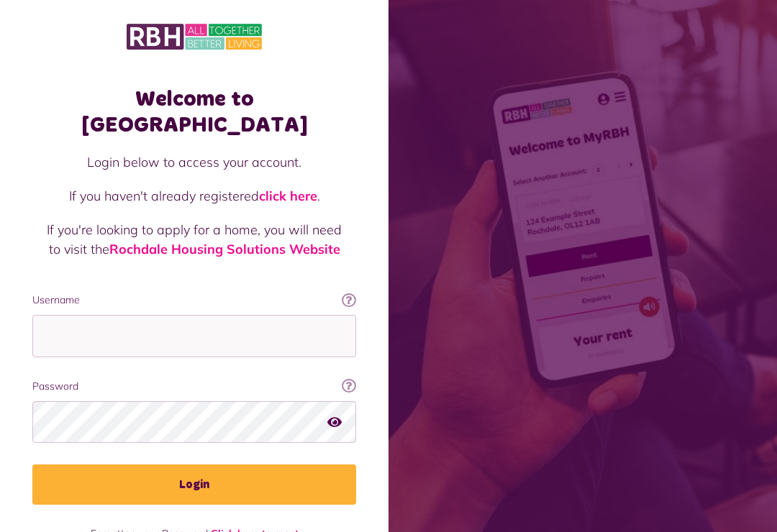 The height and width of the screenshot is (532, 777). I want to click on button: Login, so click(194, 484).